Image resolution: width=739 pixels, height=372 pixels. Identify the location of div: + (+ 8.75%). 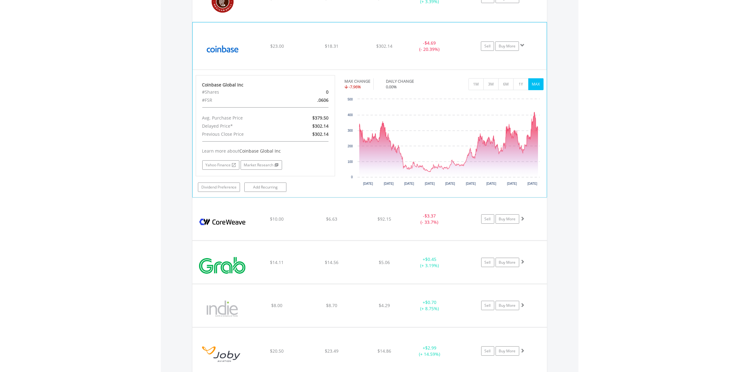
(430, 305).